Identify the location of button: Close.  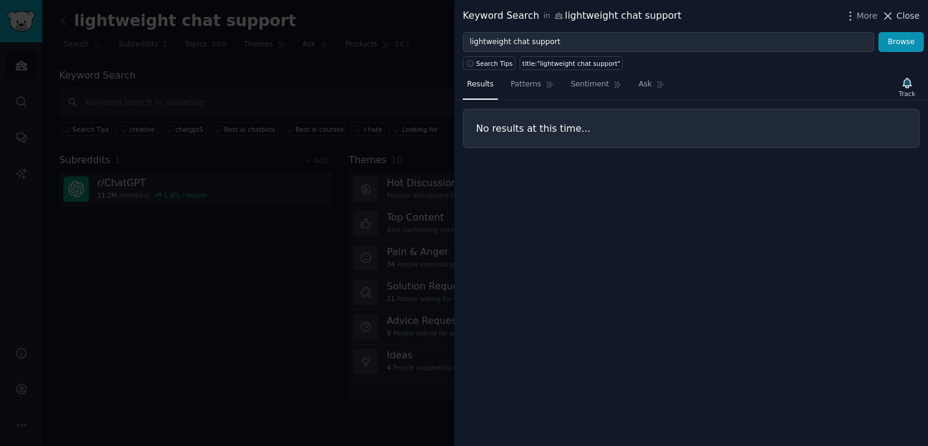
(900, 16).